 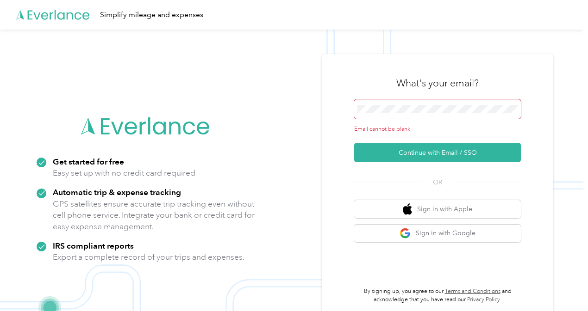 What do you see at coordinates (93, 246) in the screenshot?
I see `strong: IRS compliant reports` at bounding box center [93, 246].